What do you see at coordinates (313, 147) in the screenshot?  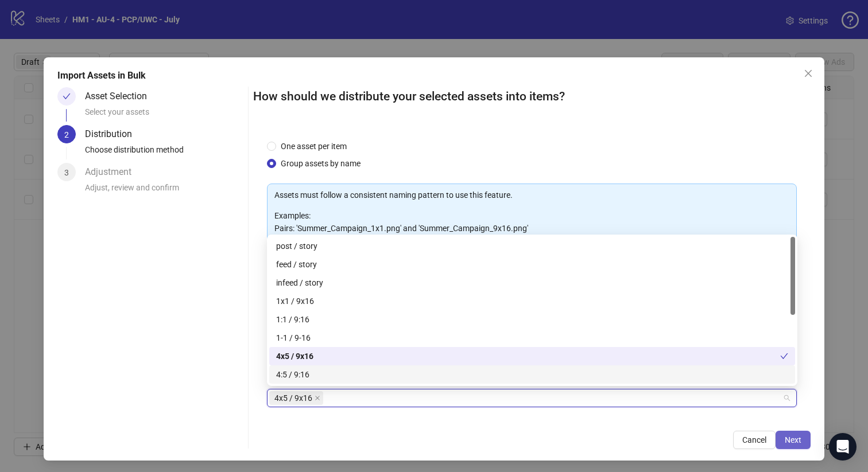 I see `span: One asset per item` at bounding box center [313, 147].